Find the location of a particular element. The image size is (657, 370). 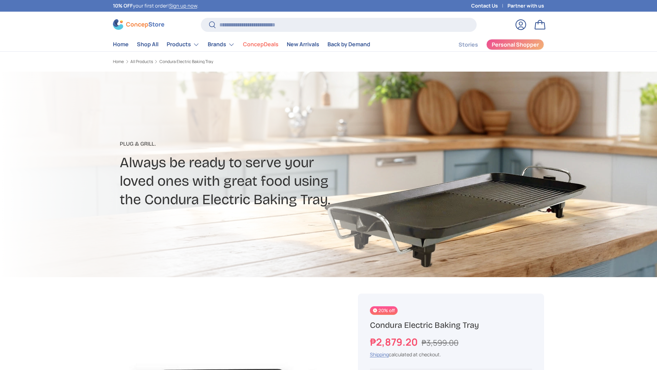

p: your first order! . is located at coordinates (156, 6).